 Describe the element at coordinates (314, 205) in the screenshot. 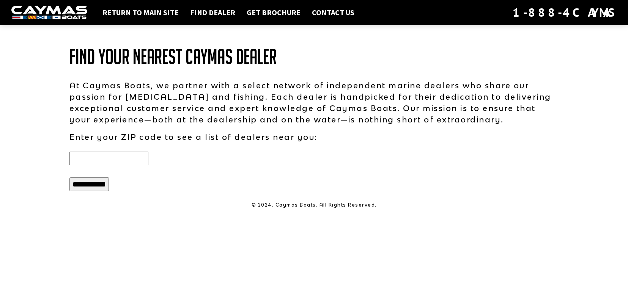

I see `p: © 2024. Caymas Boats. All Rights Reserved.` at that location.